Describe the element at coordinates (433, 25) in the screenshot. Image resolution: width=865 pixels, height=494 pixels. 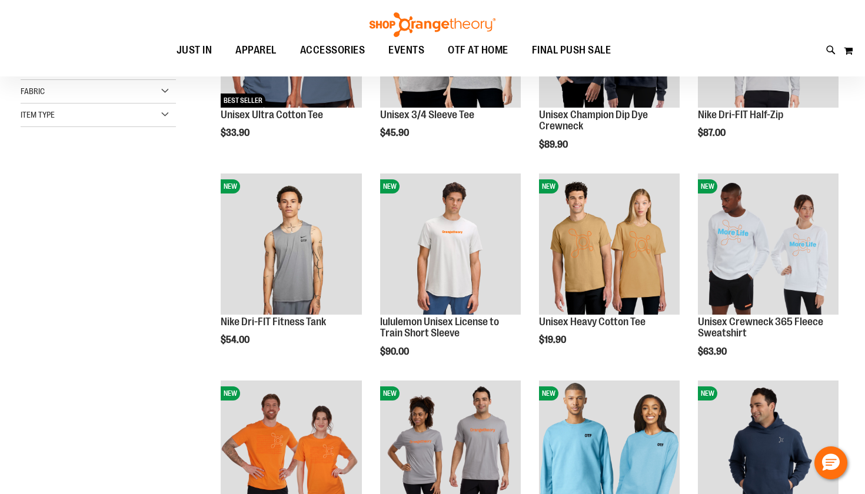
I see `img: Shop Orangetheory` at that location.